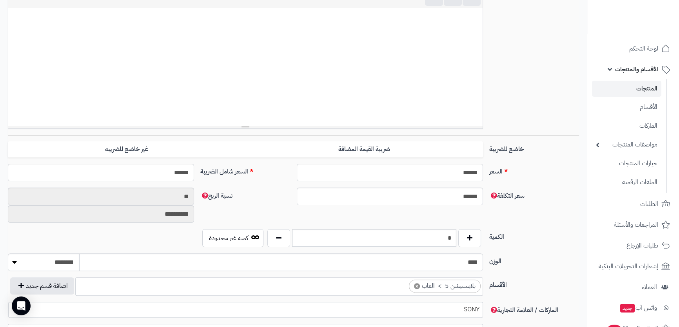 The height and width of the screenshot is (327, 679). What do you see at coordinates (633, 246) in the screenshot?
I see `a: طلبات الإرجاع` at bounding box center [633, 246].